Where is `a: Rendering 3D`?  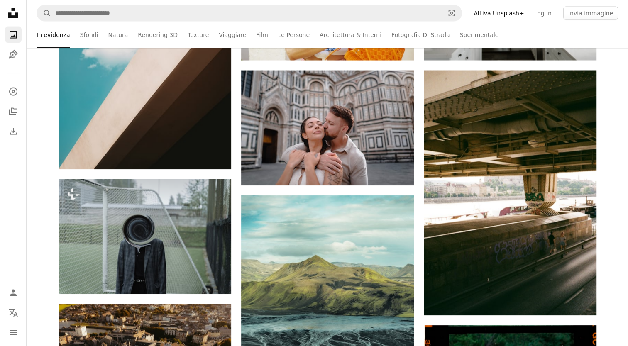
a: Rendering 3D is located at coordinates (158, 35).